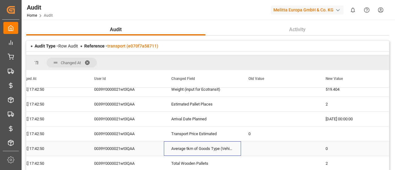  Describe the element at coordinates (307, 10) in the screenshot. I see `div: Melitta Europa GmbH & Co. KG` at that location.